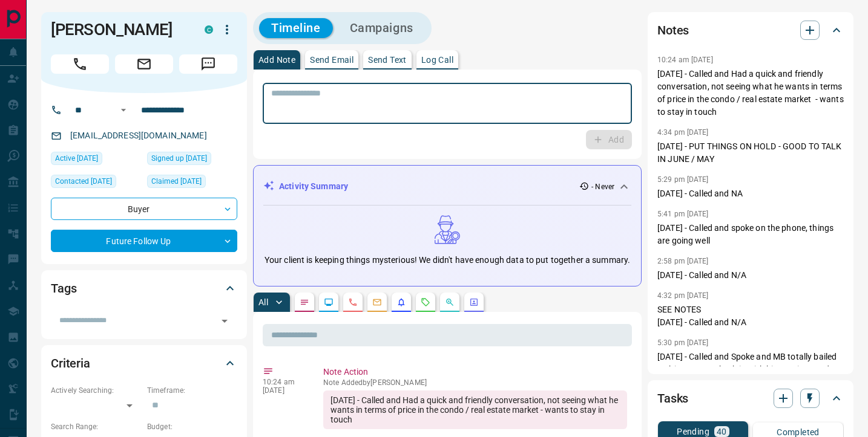 Image resolution: width=868 pixels, height=437 pixels. I want to click on p: Completed, so click(798, 432).